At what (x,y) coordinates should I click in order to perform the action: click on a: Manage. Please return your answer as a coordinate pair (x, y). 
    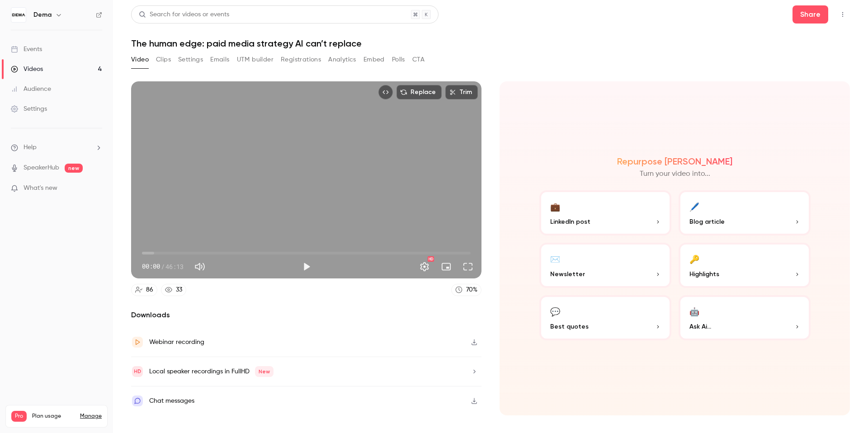
    Looking at the image, I should click on (91, 416).